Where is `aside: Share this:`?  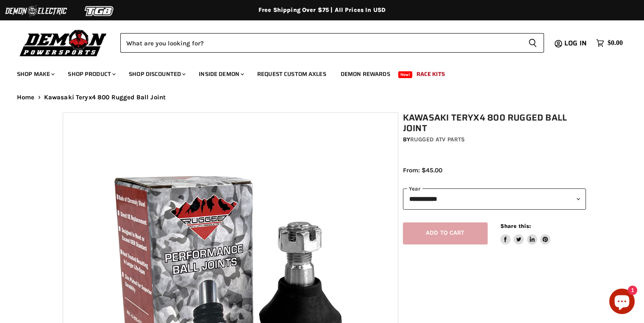 aside: Share this: is located at coordinates (525, 233).